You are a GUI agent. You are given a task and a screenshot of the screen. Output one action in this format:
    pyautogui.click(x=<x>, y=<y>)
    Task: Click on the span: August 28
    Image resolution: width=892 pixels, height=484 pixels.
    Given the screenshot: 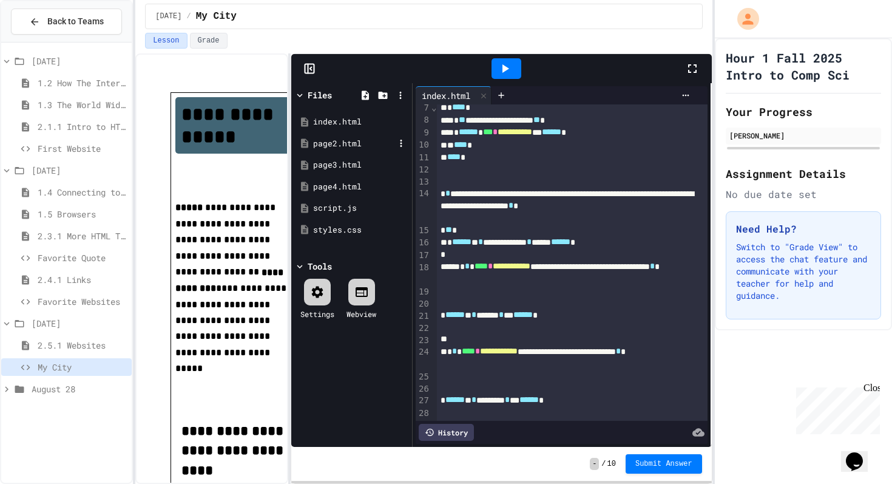 What is the action you would take?
    pyautogui.click(x=79, y=388)
    